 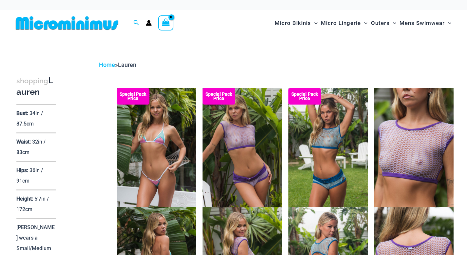 What do you see at coordinates (166, 23) in the screenshot?
I see `a: View Shopping Cart, empty` at bounding box center [166, 23].